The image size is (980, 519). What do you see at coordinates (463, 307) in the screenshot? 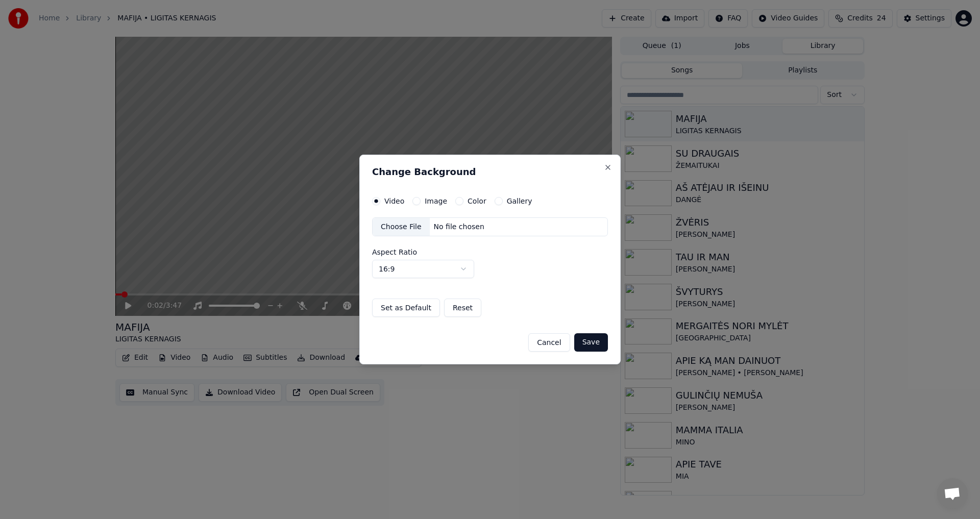
I see `button: Reset` at bounding box center [463, 307].